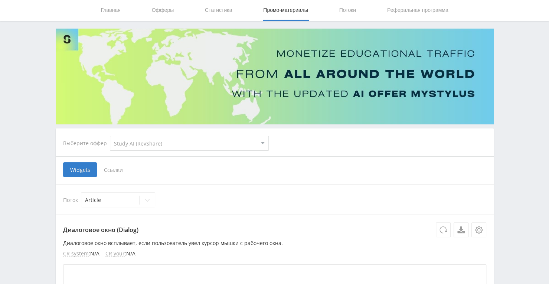 This screenshot has height=284, width=549. I want to click on img: Banner, so click(274, 76).